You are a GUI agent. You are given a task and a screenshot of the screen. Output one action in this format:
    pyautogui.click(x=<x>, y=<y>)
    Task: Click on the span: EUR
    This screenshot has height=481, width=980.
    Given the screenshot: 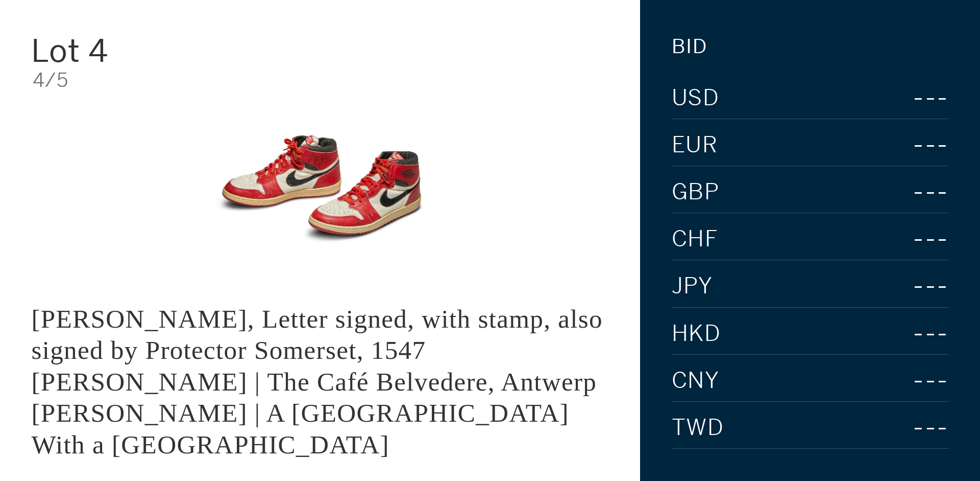 What is the action you would take?
    pyautogui.click(x=695, y=145)
    